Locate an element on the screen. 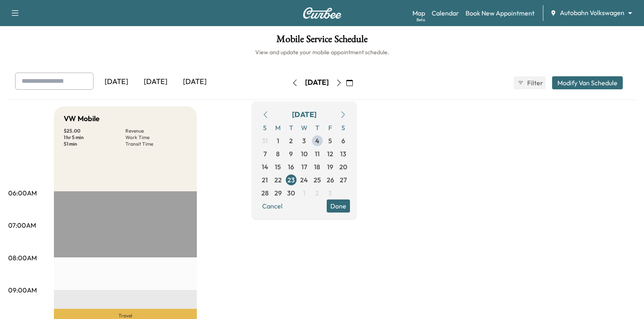 This screenshot has width=644, height=319. span: 11 is located at coordinates (317, 154).